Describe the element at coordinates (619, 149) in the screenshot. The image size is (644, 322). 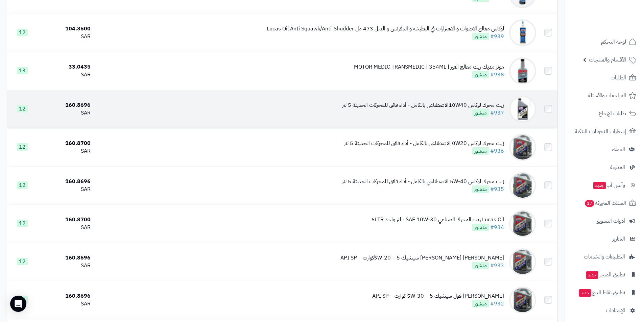
I see `span: العملاء` at that location.